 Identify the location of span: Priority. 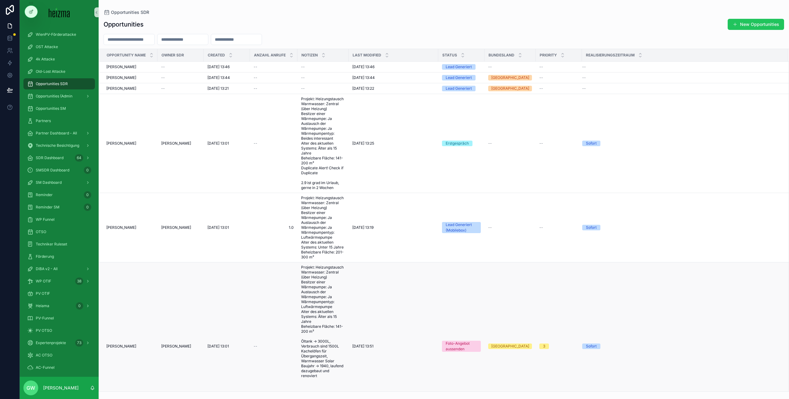
(548, 55).